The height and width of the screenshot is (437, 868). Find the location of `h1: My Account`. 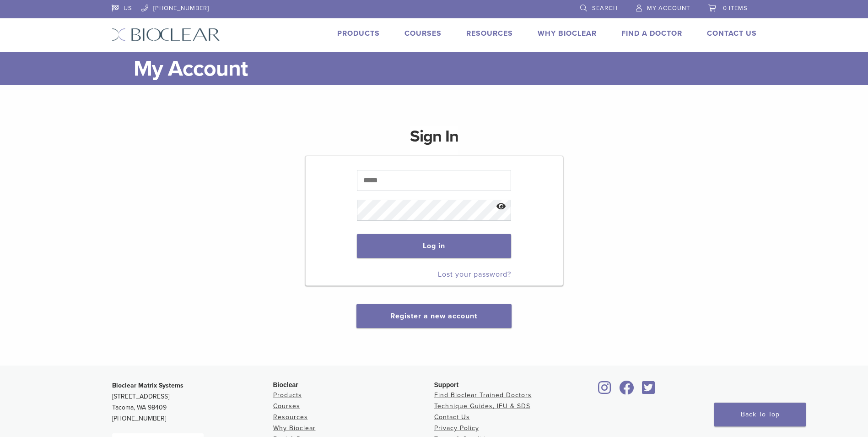

h1: My Account is located at coordinates (445, 68).